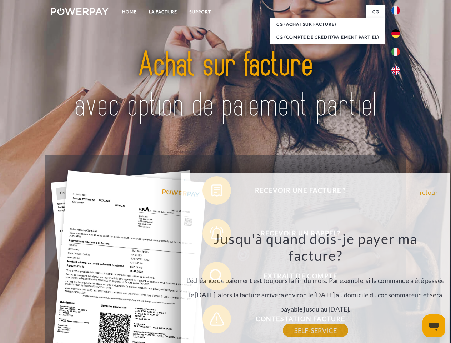 The image size is (451, 343). I want to click on a: CG (Compte de crédit/paiement partiel), so click(328, 37).